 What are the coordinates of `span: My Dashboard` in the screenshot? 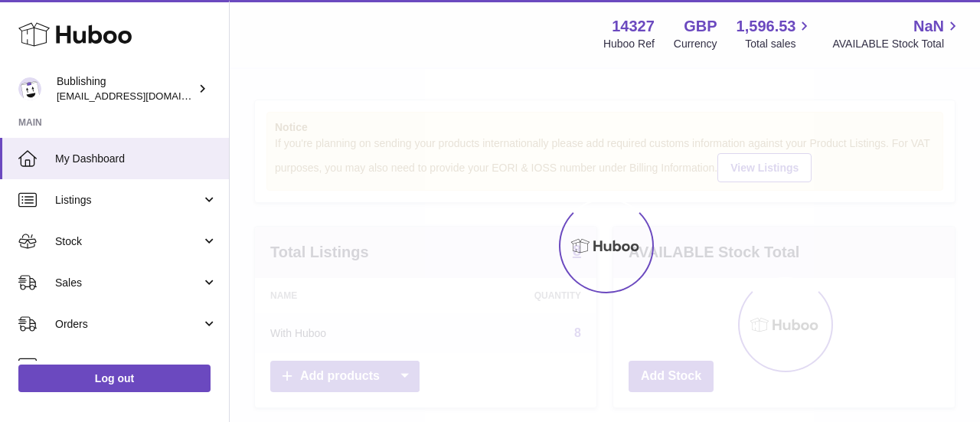 It's located at (136, 158).